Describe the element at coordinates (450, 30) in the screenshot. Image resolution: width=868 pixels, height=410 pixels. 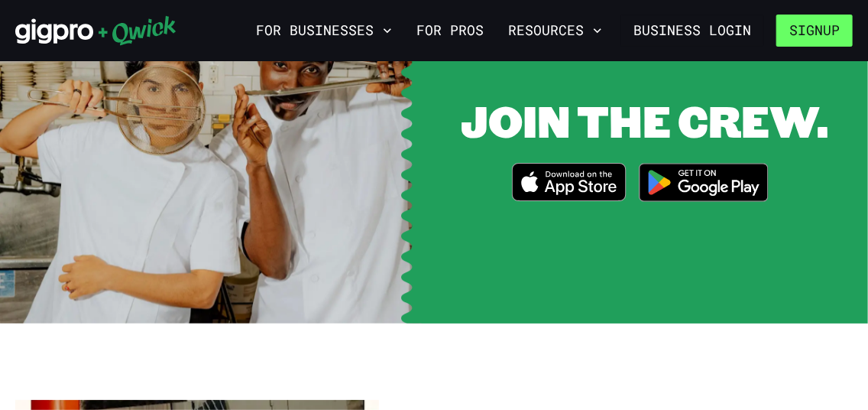
I see `a: For Pros` at that location.